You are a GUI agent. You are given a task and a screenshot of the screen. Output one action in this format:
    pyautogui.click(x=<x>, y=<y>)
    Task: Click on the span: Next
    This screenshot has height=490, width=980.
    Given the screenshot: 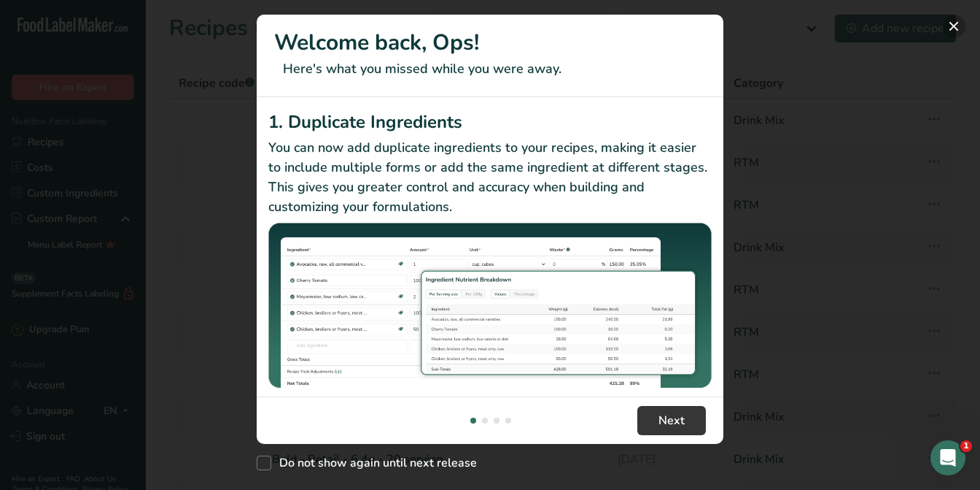 What is the action you would take?
    pyautogui.click(x=672, y=420)
    